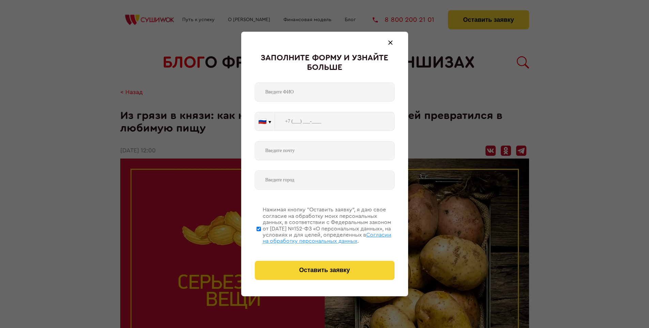 Image resolution: width=649 pixels, height=328 pixels. Describe the element at coordinates (327, 238) in the screenshot. I see `span: Согласии на обработку персональных данных` at that location.